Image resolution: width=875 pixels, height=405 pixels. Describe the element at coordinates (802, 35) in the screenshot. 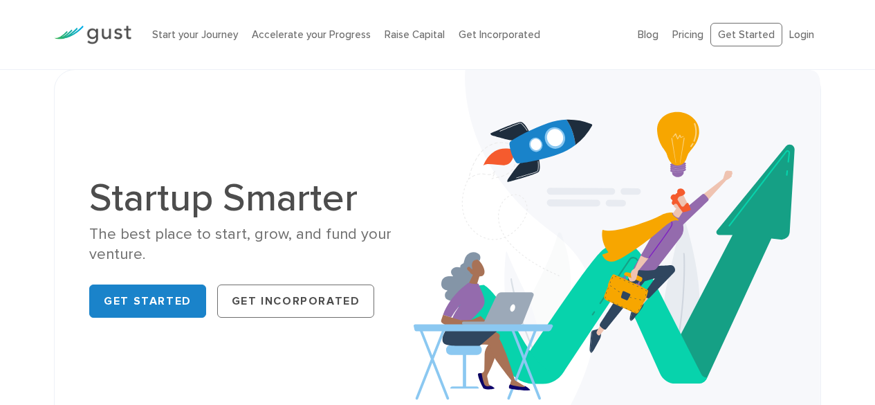

I see `a: Login` at that location.